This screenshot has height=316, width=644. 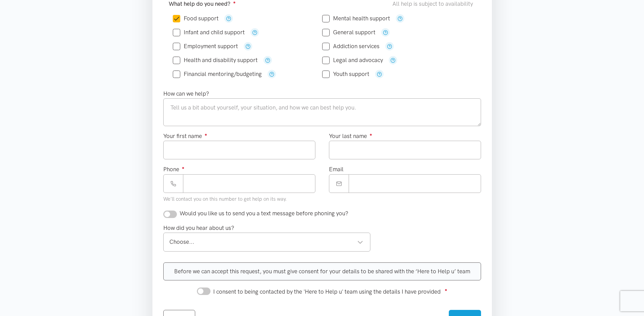 What do you see at coordinates (356, 18) in the screenshot?
I see `label: Mental health support` at bounding box center [356, 18].